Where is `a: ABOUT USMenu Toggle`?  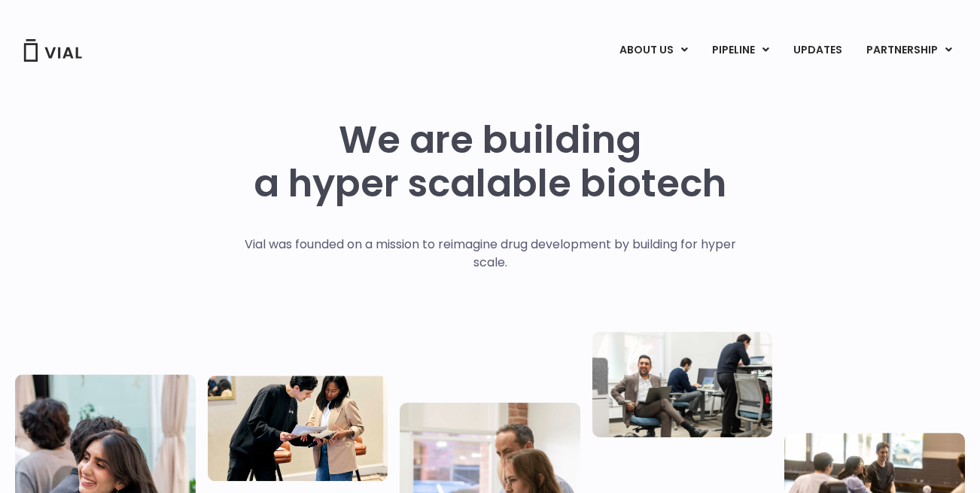
a: ABOUT USMenu Toggle is located at coordinates (653, 51).